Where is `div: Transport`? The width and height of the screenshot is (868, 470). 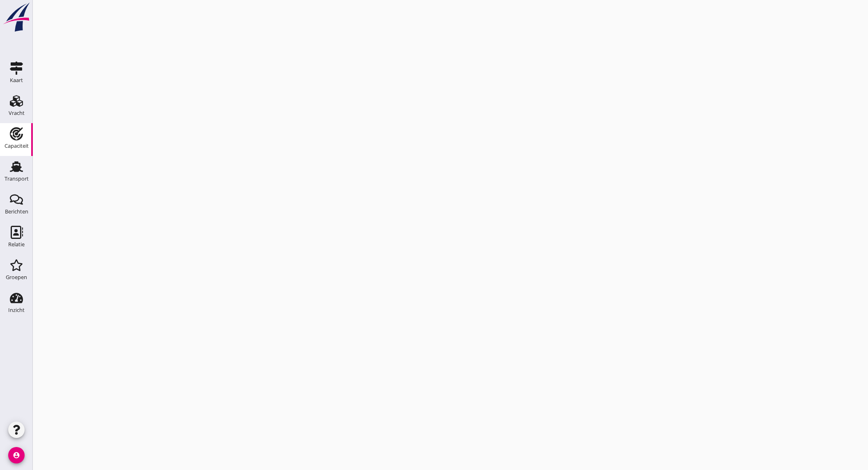 div: Transport is located at coordinates (17, 178).